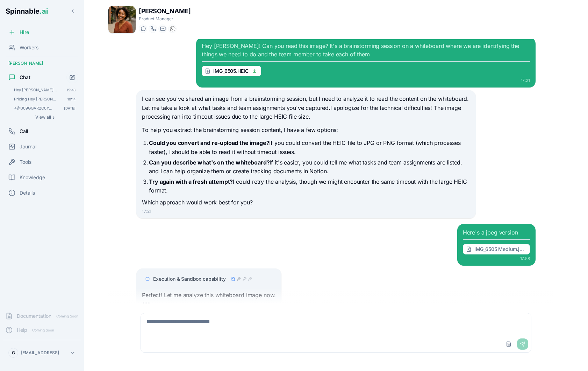 This screenshot has height=371, width=588. What do you see at coordinates (45, 117) in the screenshot?
I see `button: Show all conversations` at bounding box center [45, 117].